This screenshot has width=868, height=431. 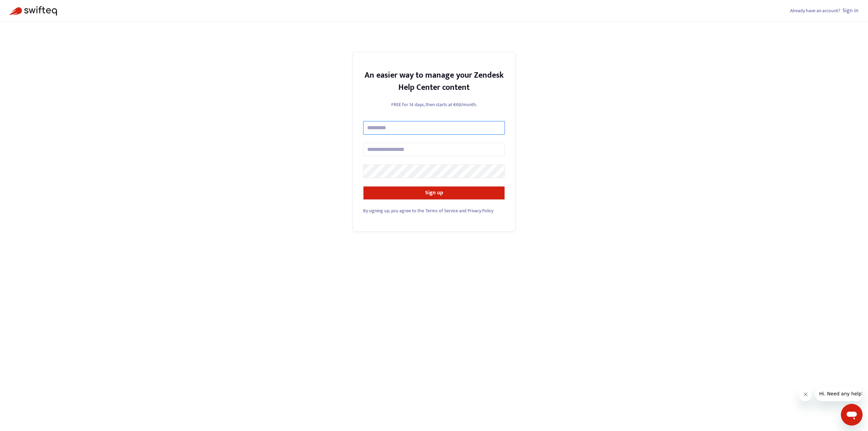 What do you see at coordinates (33, 11) in the screenshot?
I see `img: Swifteq` at bounding box center [33, 11].